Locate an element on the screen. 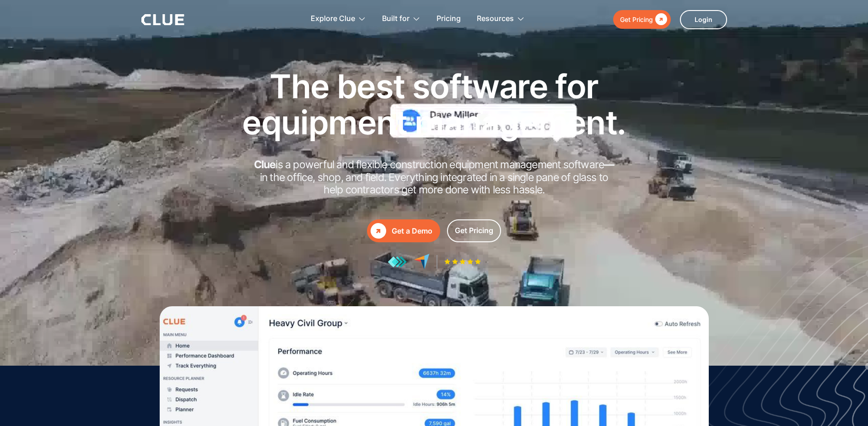  a: Login is located at coordinates (704, 19).